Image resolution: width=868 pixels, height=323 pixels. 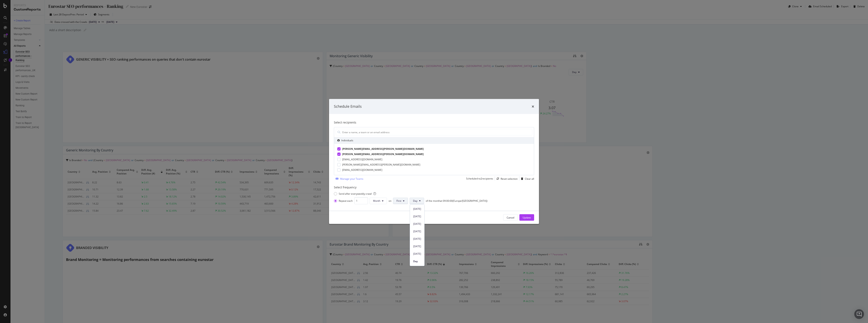 I want to click on h5: Select frequency, so click(x=434, y=187).